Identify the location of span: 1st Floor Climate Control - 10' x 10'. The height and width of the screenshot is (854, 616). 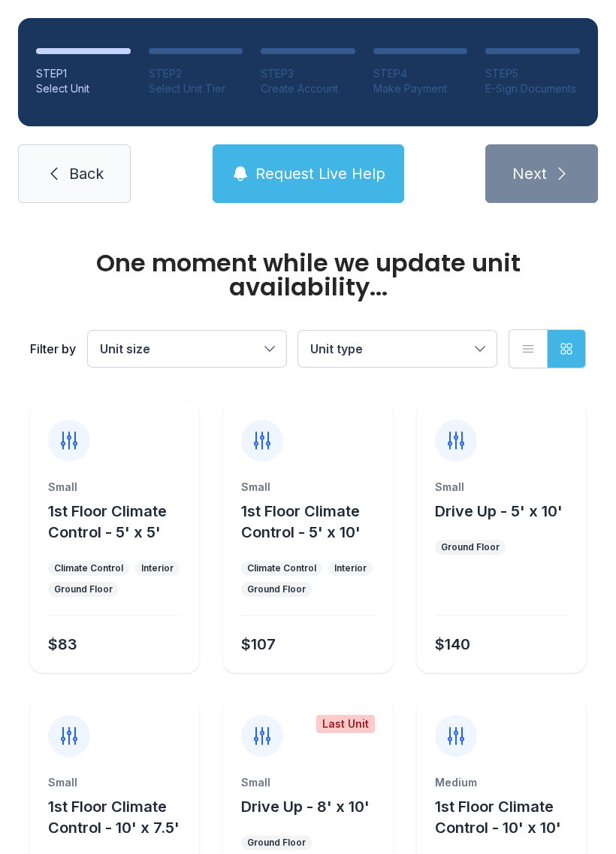
(498, 817).